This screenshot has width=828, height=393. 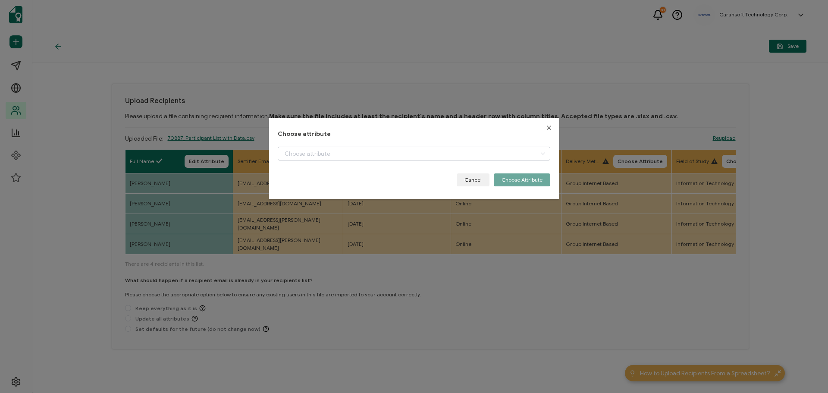 I want to click on input: Choose attribute, so click(x=414, y=154).